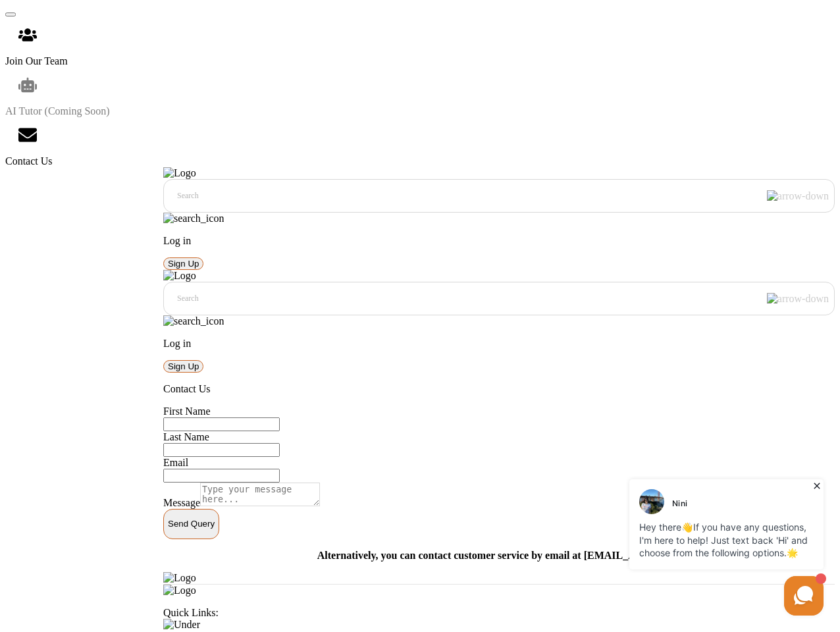  Describe the element at coordinates (175, 462) in the screenshot. I see `label: Email` at that location.